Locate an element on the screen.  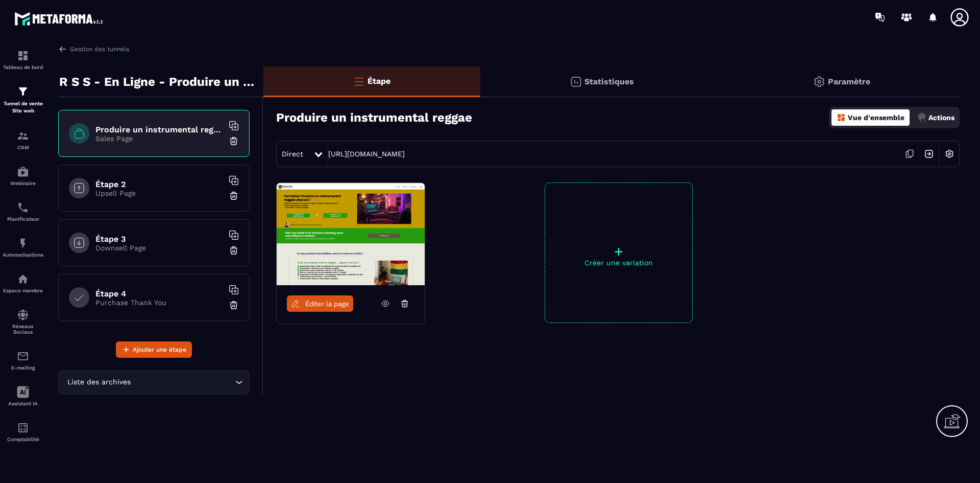
button: Ajouter une étape is located at coordinates (154, 349).